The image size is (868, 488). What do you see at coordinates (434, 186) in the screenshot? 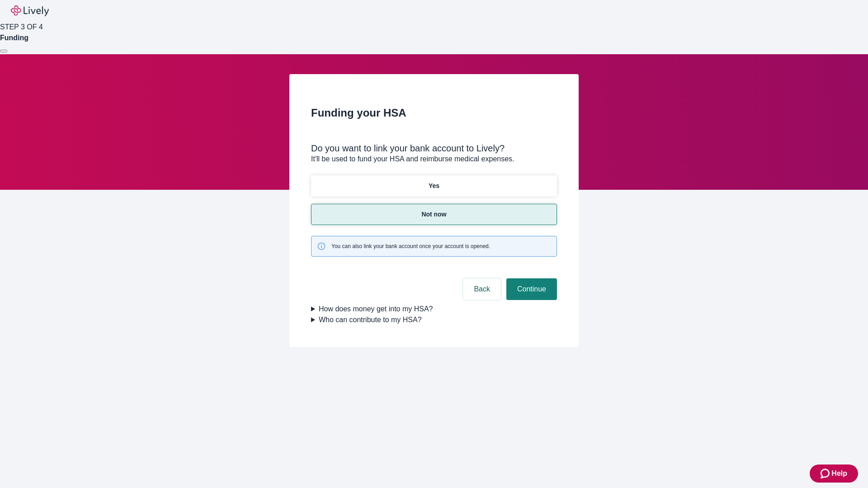
I see `button: Yes` at bounding box center [434, 186].